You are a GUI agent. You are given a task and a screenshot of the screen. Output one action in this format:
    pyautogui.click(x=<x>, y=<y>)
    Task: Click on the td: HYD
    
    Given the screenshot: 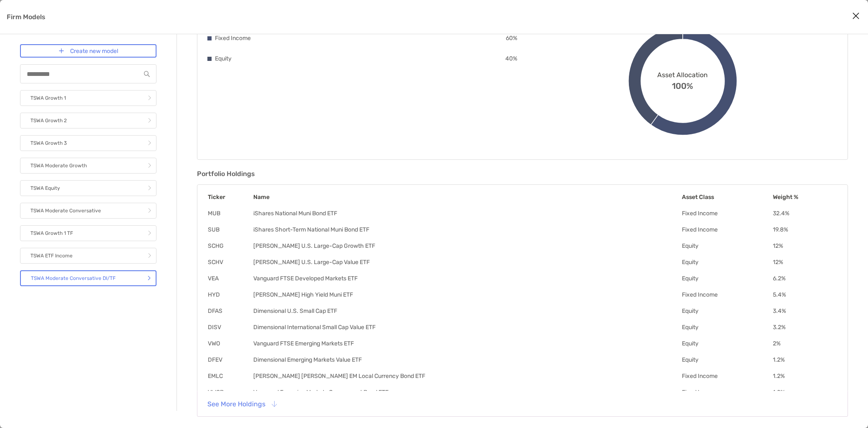 What is the action you would take?
    pyautogui.click(x=230, y=294)
    